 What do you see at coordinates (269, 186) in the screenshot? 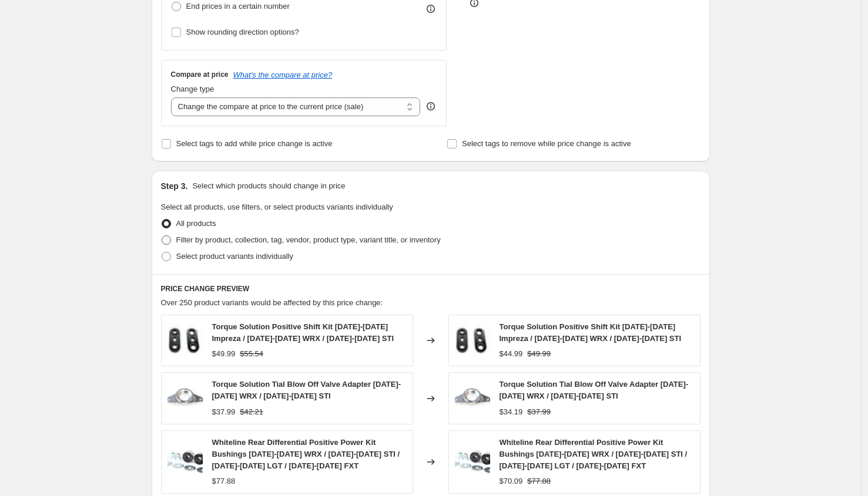
I see `p: Select which products should change in price` at bounding box center [269, 186].